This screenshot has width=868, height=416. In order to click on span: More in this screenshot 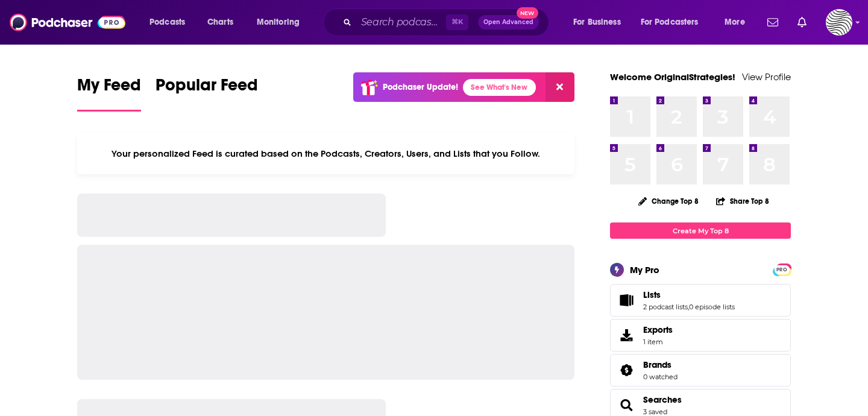, I will do `click(735, 23)`.